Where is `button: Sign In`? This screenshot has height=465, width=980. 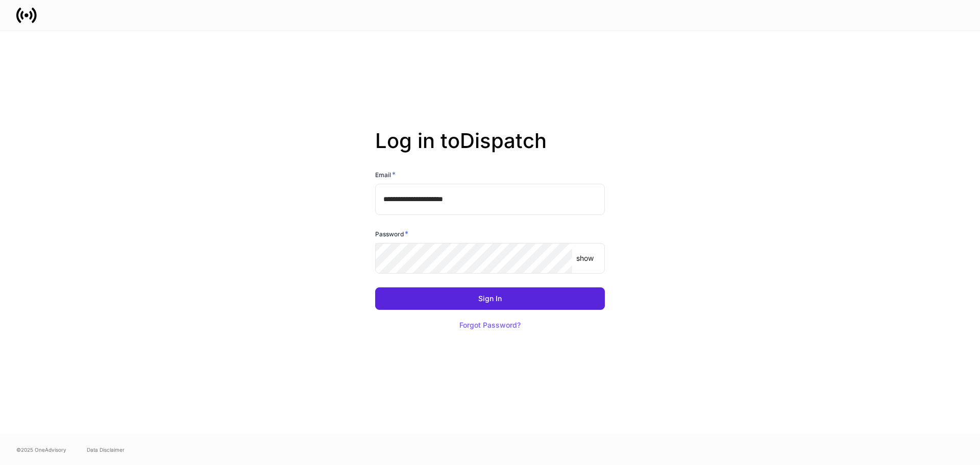
button: Sign In is located at coordinates (490, 299).